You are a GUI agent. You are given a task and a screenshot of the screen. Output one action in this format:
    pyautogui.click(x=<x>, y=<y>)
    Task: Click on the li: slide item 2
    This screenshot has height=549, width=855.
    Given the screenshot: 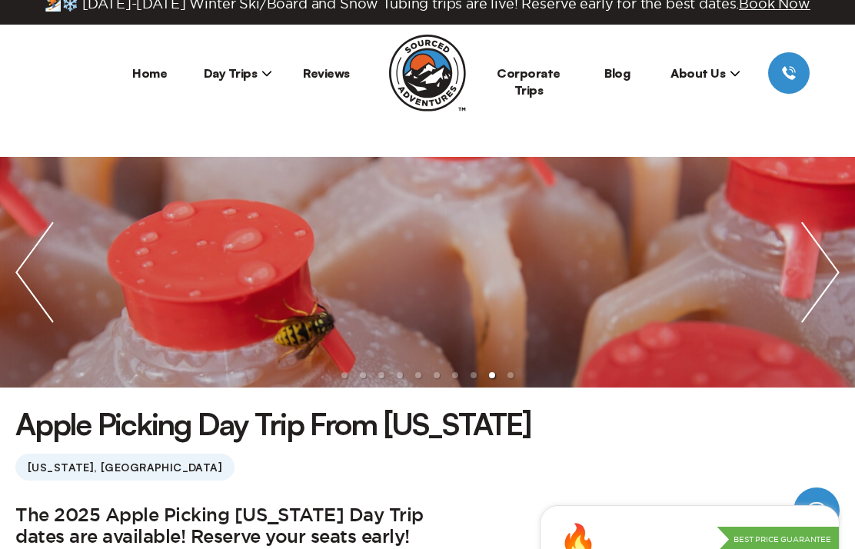 What is the action you would take?
    pyautogui.click(x=363, y=375)
    